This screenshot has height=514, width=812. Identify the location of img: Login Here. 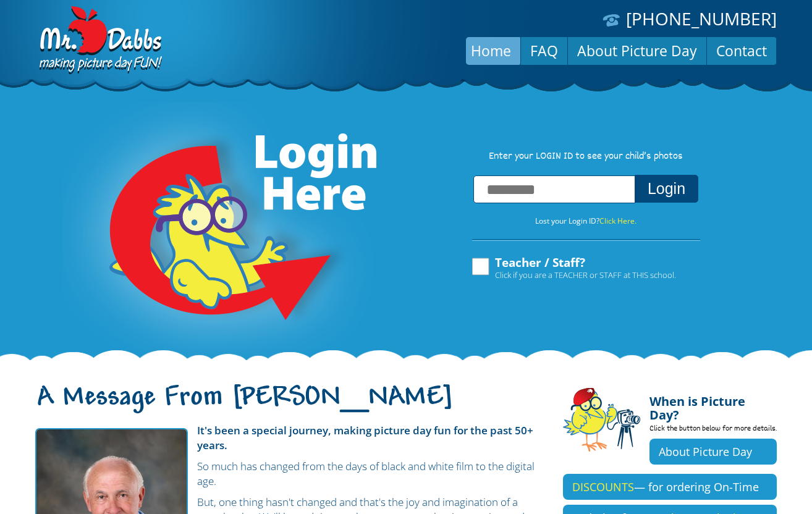
(221, 231).